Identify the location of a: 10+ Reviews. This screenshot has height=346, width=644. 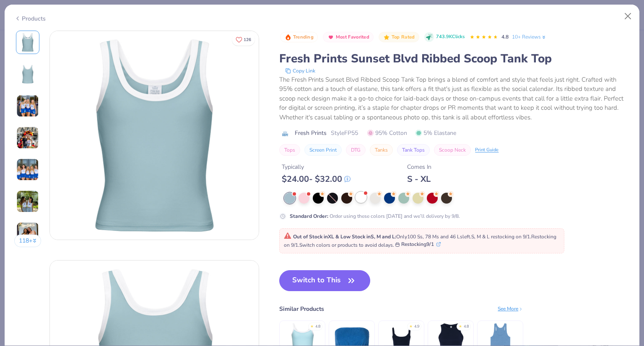
(529, 37).